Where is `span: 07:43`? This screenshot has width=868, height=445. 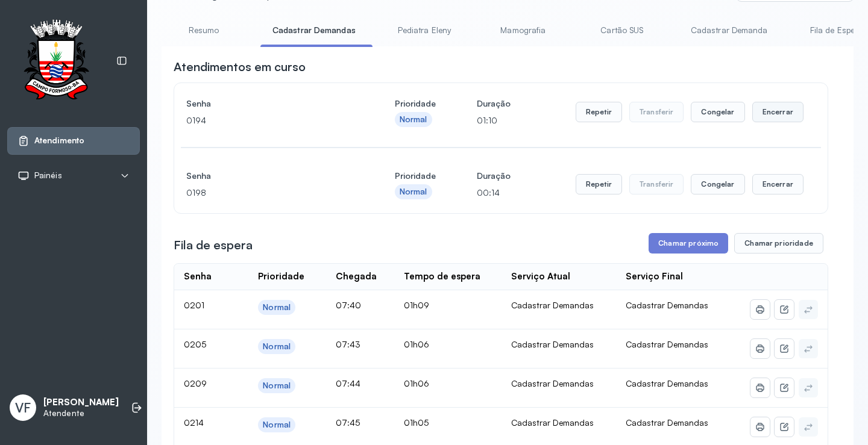
span: 07:43 is located at coordinates (348, 344).